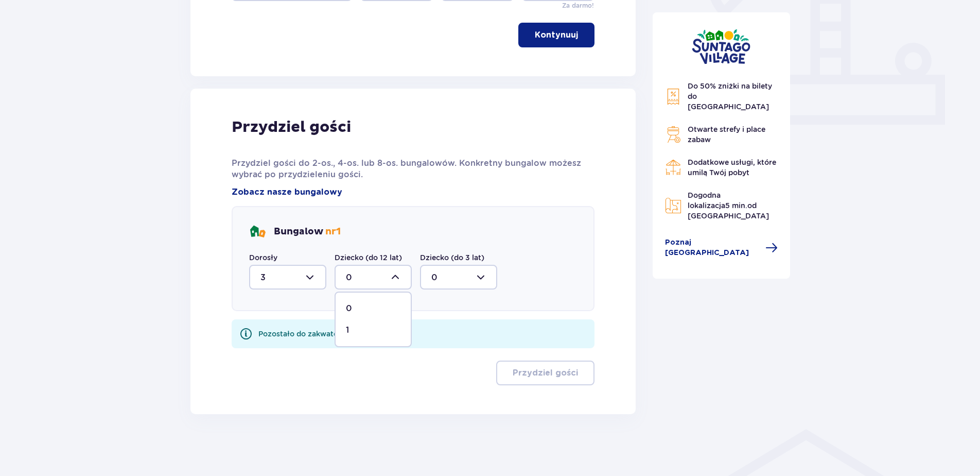 Image resolution: width=980 pixels, height=476 pixels. Describe the element at coordinates (333, 333) in the screenshot. I see `div: Pozostało do zakwaterowania 1 z 4 gości.` at that location.